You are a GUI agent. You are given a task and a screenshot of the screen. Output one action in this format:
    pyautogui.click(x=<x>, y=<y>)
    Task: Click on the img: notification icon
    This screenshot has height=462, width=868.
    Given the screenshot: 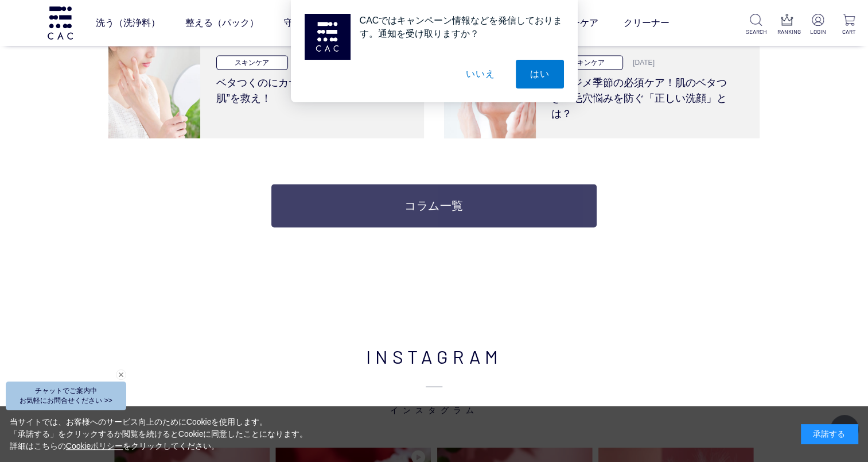 What is the action you would take?
    pyautogui.click(x=328, y=37)
    